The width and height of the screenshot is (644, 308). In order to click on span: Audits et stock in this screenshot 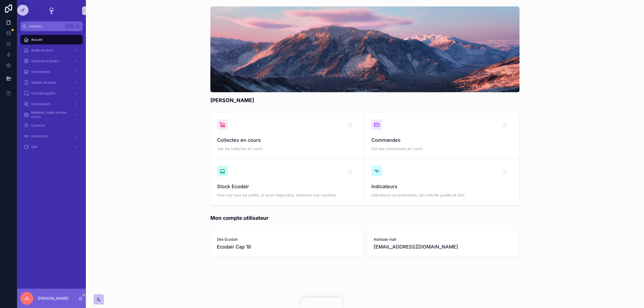, I will do `click(42, 51)`.